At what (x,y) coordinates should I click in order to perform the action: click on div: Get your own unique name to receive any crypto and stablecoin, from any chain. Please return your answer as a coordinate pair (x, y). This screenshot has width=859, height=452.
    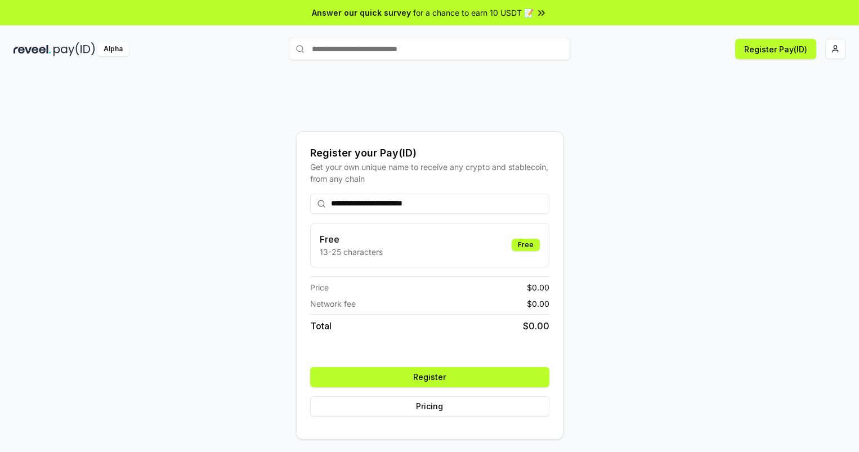
    Looking at the image, I should click on (430, 173).